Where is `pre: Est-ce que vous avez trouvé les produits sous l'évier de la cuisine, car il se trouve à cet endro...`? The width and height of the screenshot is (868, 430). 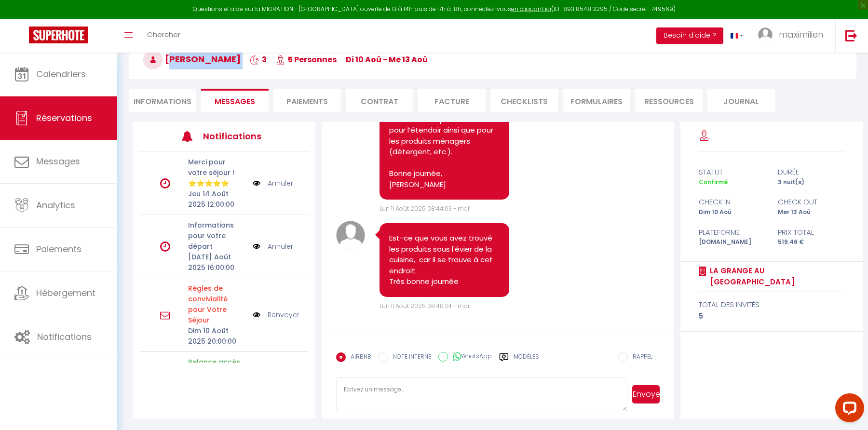 pre: Est-ce que vous avez trouvé les produits sous l'évier de la cuisine, car il se trouve à cet endro... is located at coordinates (444, 260).